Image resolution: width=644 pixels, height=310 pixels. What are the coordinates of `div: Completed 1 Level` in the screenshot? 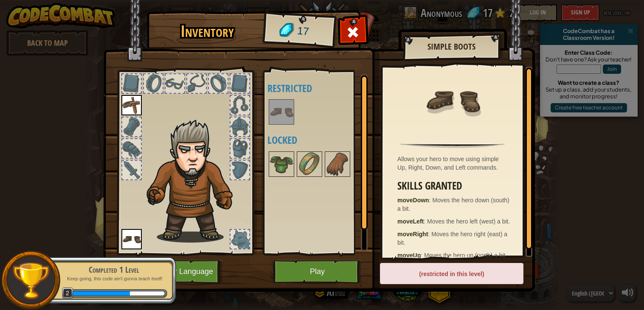 It's located at (114, 270).